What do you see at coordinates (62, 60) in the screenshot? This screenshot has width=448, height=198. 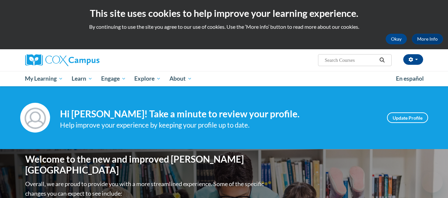 I see `img: Cox Campus` at bounding box center [62, 60].